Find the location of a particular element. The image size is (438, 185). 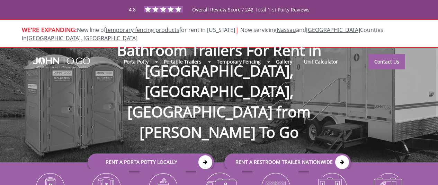

span: Overall Review Score / 242 Total 1-st Party Reviews is located at coordinates (251, 16).